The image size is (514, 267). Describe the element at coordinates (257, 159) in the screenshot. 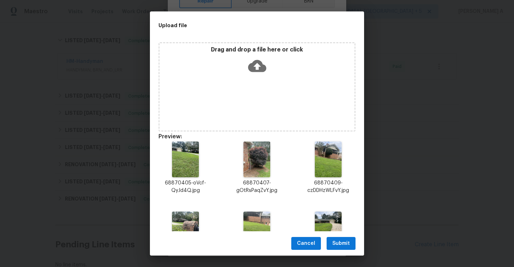

I see `img: Z` at that location.